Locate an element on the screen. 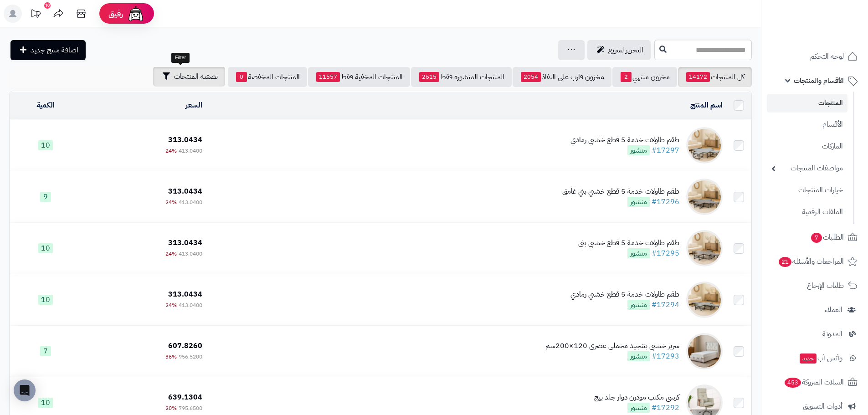 Image resolution: width=868 pixels, height=415 pixels. a: الملفات الرقمية is located at coordinates (807, 212).